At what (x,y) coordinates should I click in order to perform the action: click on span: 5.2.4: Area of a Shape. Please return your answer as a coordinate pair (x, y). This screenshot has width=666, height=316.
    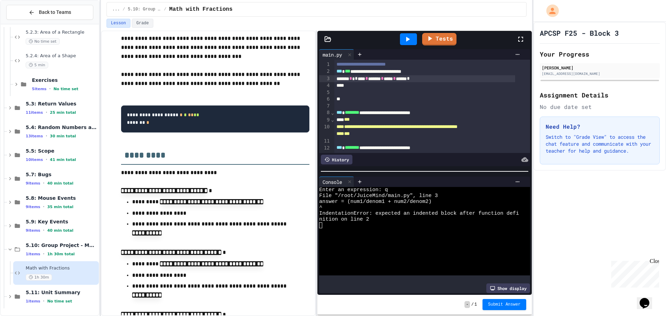
    Looking at the image, I should click on (61, 56).